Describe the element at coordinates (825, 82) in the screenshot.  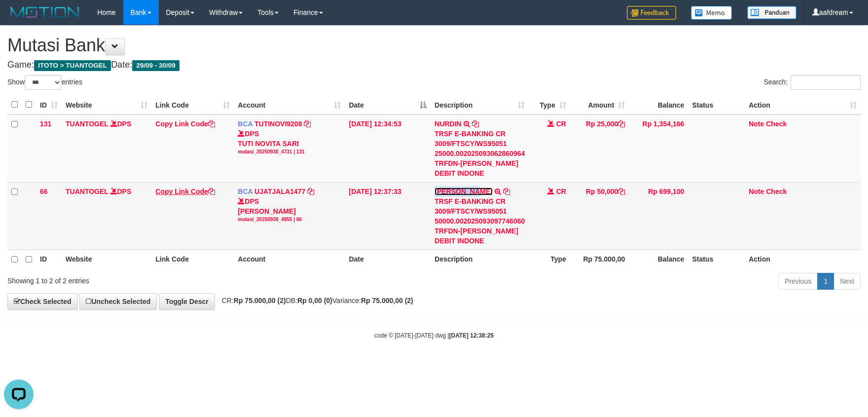
I see `input: Search:` at that location.